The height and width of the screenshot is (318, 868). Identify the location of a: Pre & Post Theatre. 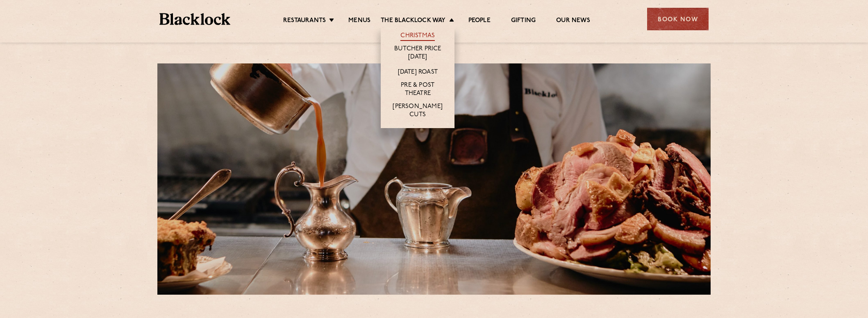
(417, 90).